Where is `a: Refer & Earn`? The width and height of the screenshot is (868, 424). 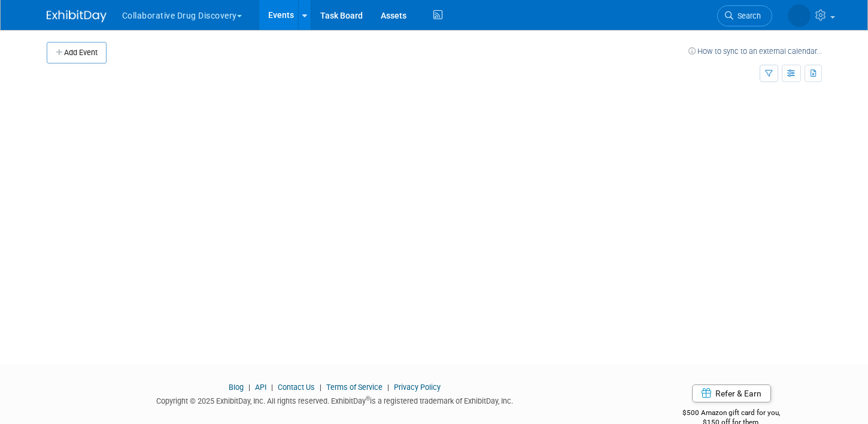 a: Refer & Earn is located at coordinates (731, 393).